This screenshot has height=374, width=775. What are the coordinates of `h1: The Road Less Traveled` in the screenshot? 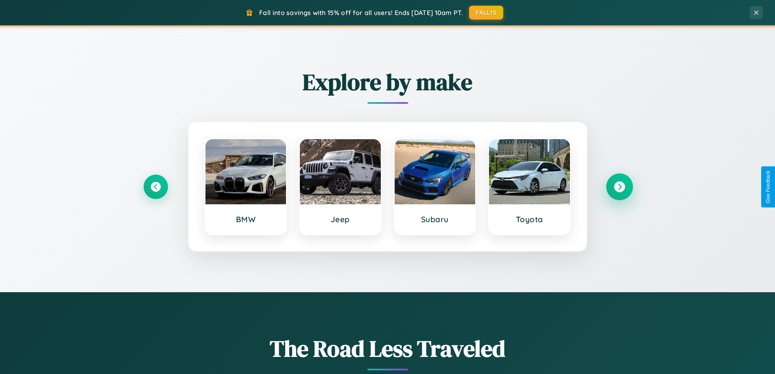 It's located at (388, 348).